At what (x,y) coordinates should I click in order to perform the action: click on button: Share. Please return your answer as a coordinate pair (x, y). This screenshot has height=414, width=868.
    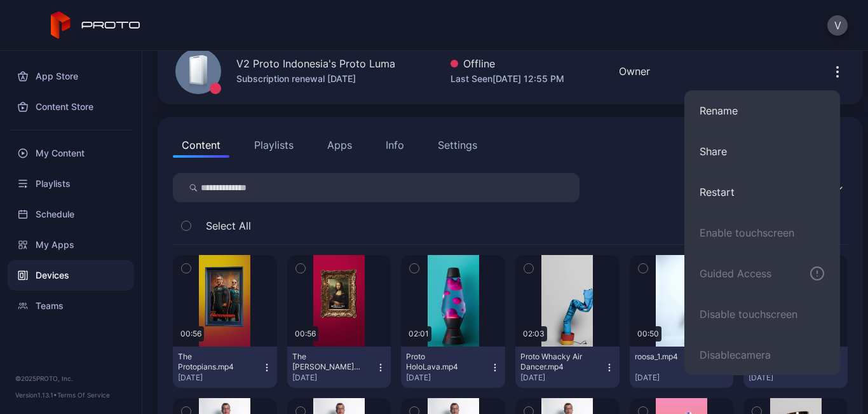
    Looking at the image, I should click on (762, 151).